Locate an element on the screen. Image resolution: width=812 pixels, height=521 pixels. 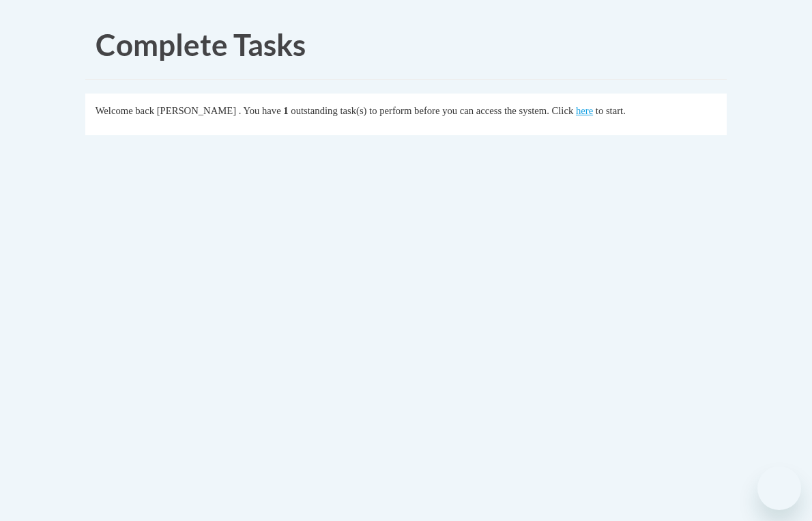
span: . You have is located at coordinates (260, 110).